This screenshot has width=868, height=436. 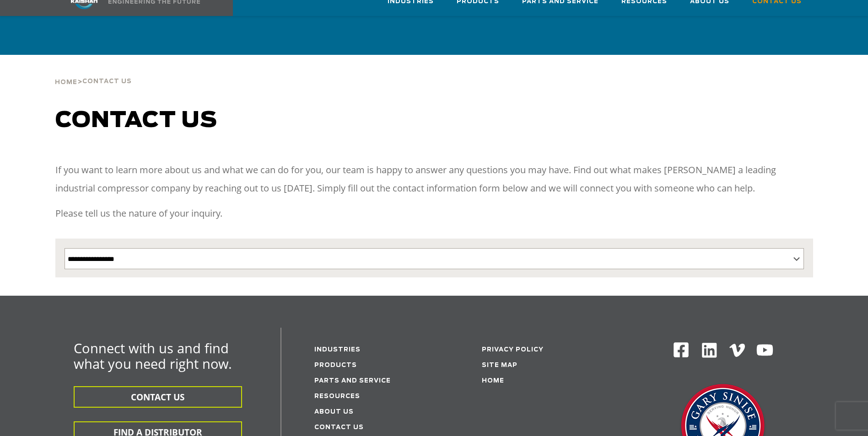 What do you see at coordinates (709, 350) in the screenshot?
I see `img: Linkedin` at bounding box center [709, 350].